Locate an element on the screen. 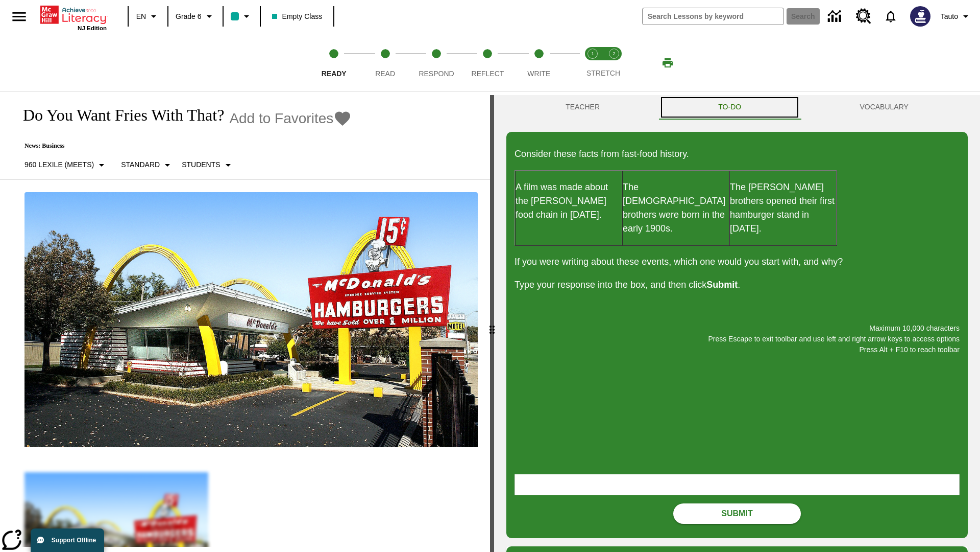 The image size is (980, 552). button: Stretch Respond step 2 of 2 is located at coordinates (614, 63).